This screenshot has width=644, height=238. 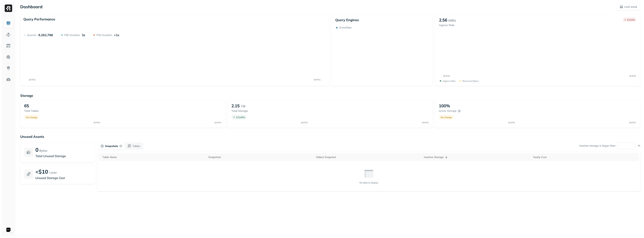 I want to click on p: Snapshots, so click(x=111, y=146).